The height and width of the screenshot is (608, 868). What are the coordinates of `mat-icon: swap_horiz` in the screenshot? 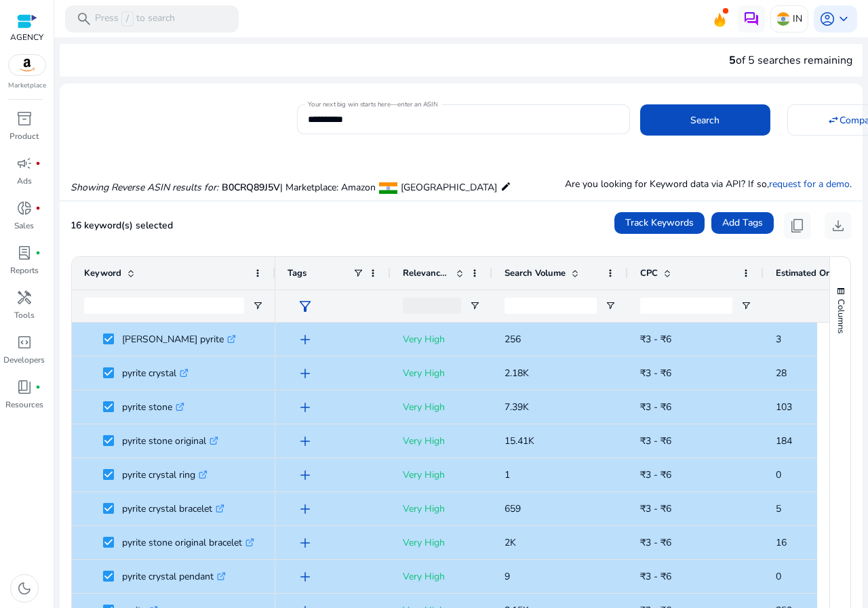 It's located at (833, 120).